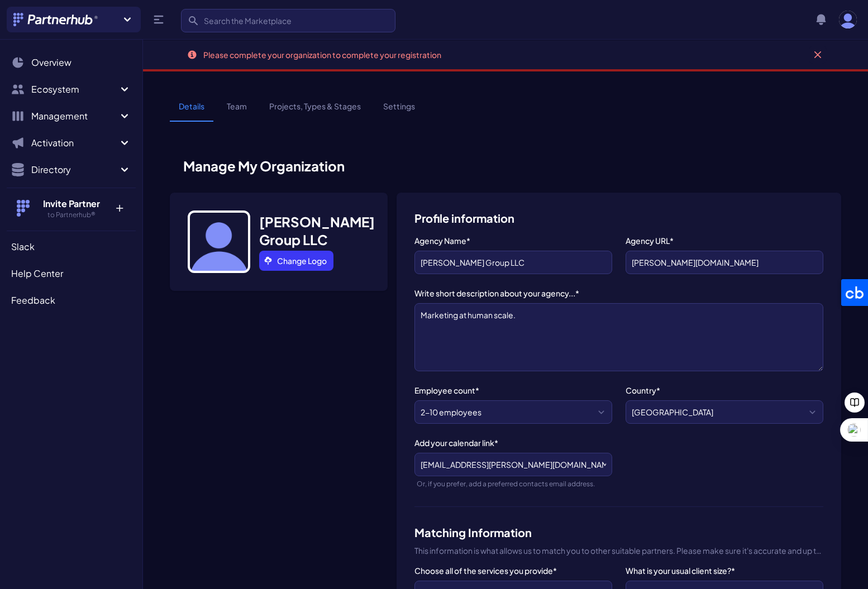 Image resolution: width=868 pixels, height=589 pixels. I want to click on label: Agency URL*, so click(724, 241).